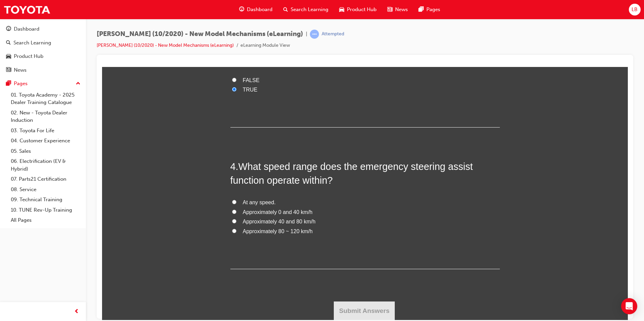  I want to click on span: Approximately 80 ~ 120 km/h, so click(176, 164).